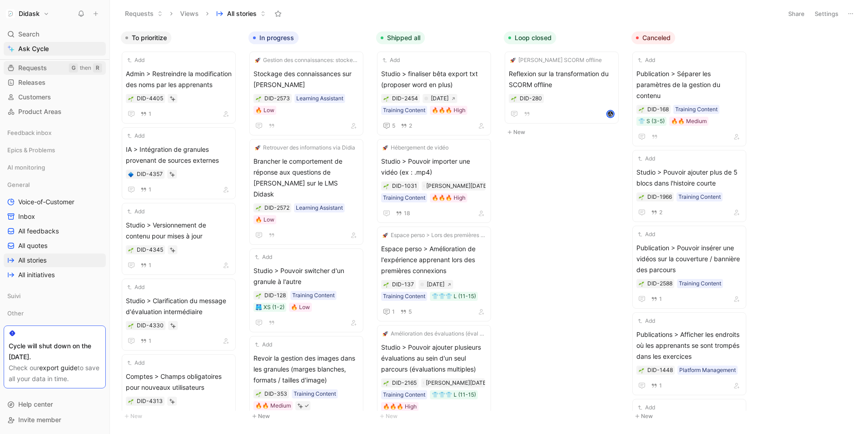 The width and height of the screenshot is (868, 434). Describe the element at coordinates (32, 82) in the screenshot. I see `span: Releases` at that location.